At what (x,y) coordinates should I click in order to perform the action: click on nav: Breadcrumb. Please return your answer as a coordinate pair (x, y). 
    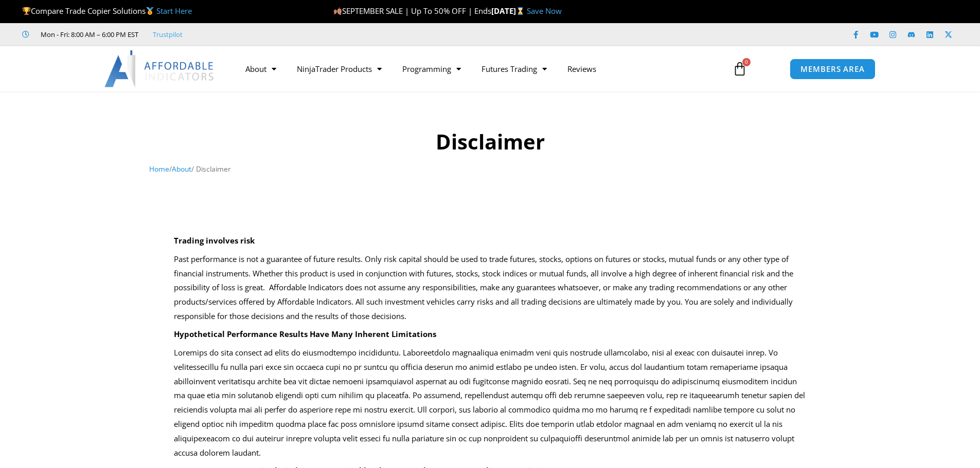
    Looking at the image, I should click on (489, 169).